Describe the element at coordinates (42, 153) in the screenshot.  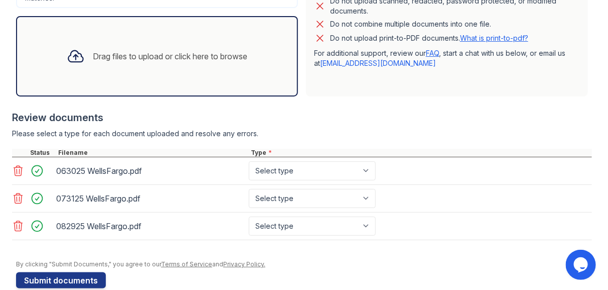
I see `div: Status` at that location.